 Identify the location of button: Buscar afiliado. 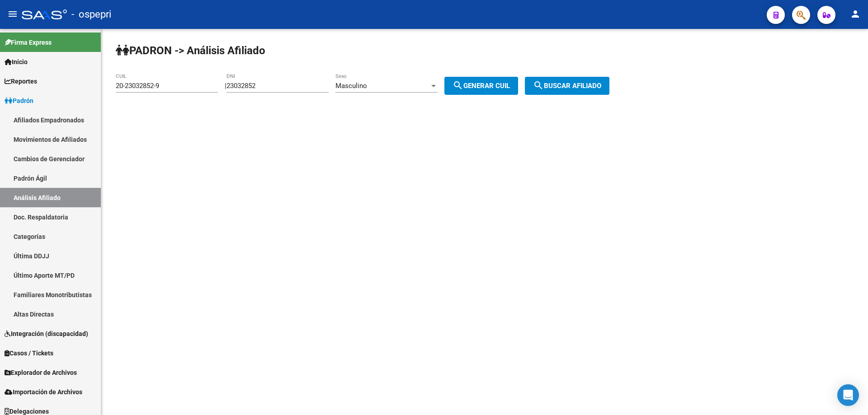
(567, 85).